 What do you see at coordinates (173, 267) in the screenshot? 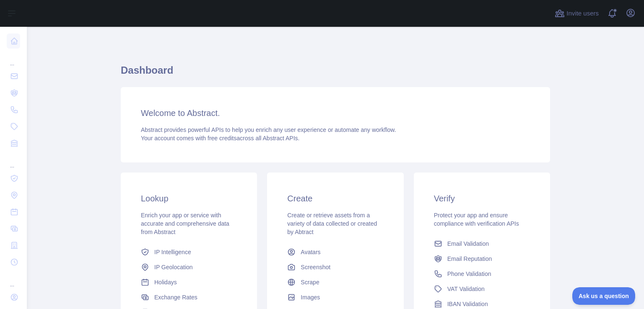
I see `span: IP Geolocation` at bounding box center [173, 267].